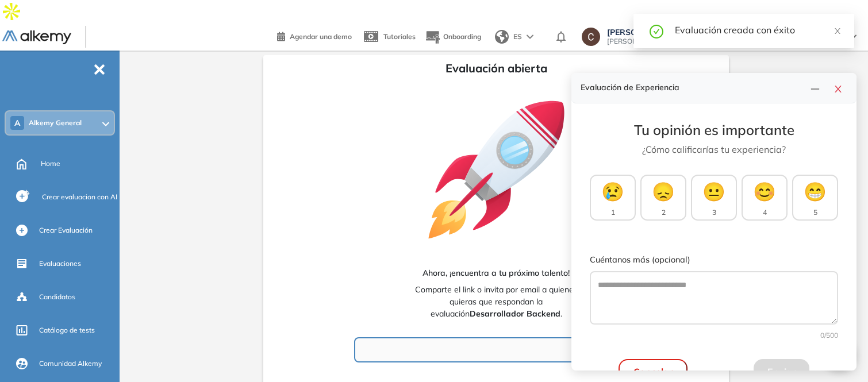 The image size is (868, 382). What do you see at coordinates (663, 213) in the screenshot?
I see `span: 2` at bounding box center [663, 213].